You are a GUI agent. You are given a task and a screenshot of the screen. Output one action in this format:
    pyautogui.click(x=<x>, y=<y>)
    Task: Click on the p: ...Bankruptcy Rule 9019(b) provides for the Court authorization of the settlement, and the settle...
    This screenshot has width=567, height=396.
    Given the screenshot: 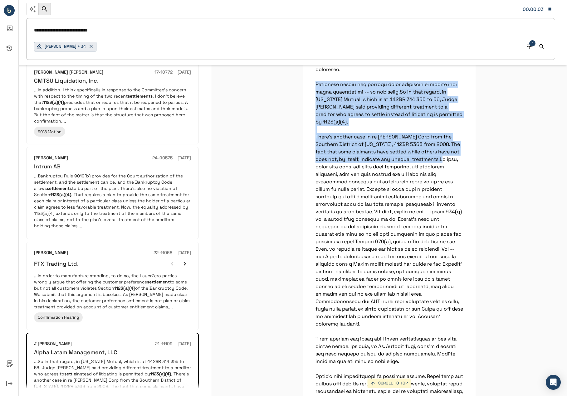 What is the action you would take?
    pyautogui.click(x=112, y=201)
    